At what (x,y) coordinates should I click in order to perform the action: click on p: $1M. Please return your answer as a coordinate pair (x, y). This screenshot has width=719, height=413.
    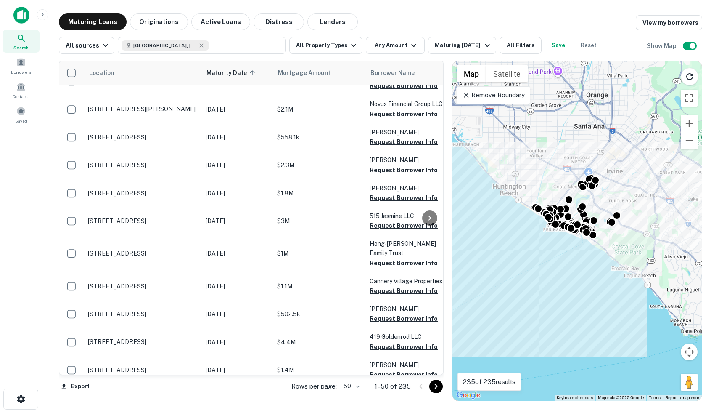
    Looking at the image, I should click on (319, 253).